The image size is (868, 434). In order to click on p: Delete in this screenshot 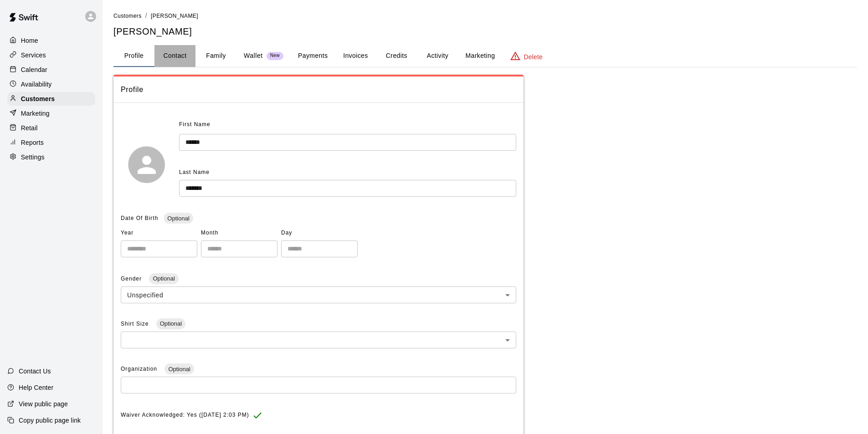, I will do `click(533, 57)`.